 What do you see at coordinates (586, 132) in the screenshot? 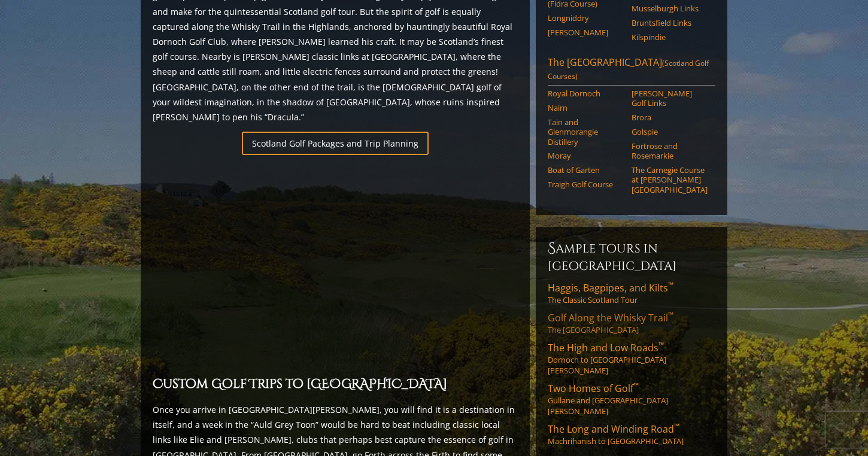
I see `a: Tain and Glenmorangie Distillery` at bounding box center [586, 132].